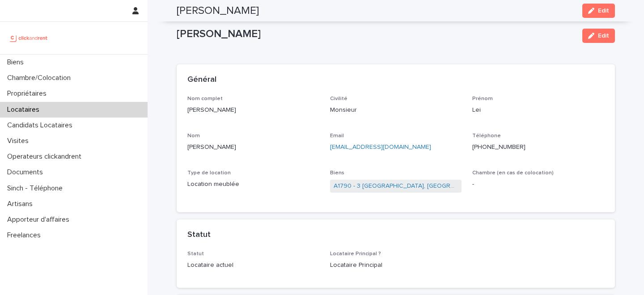 Image resolution: width=644 pixels, height=295 pixels. I want to click on p: Monsieur, so click(396, 110).